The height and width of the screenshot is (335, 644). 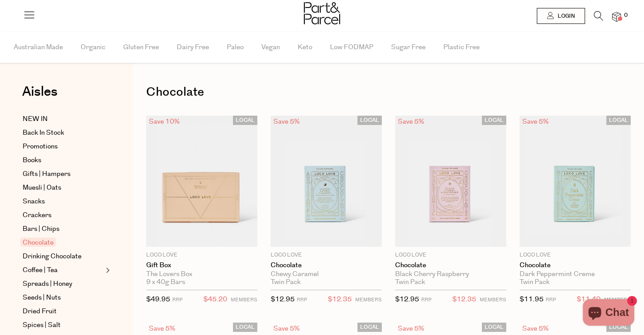 I want to click on span: Dairy Free, so click(x=193, y=47).